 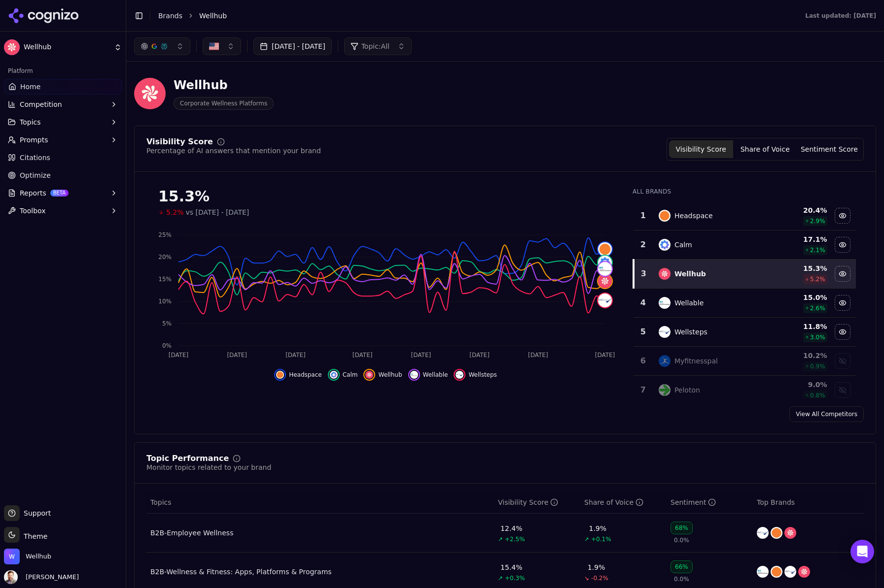 What do you see at coordinates (682, 528) in the screenshot?
I see `div: 68%` at bounding box center [682, 528].